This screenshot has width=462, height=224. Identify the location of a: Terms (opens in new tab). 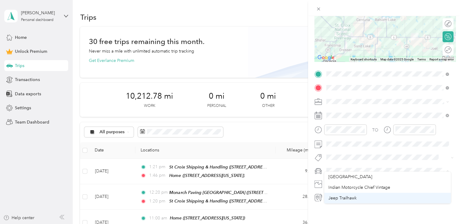
(421, 59).